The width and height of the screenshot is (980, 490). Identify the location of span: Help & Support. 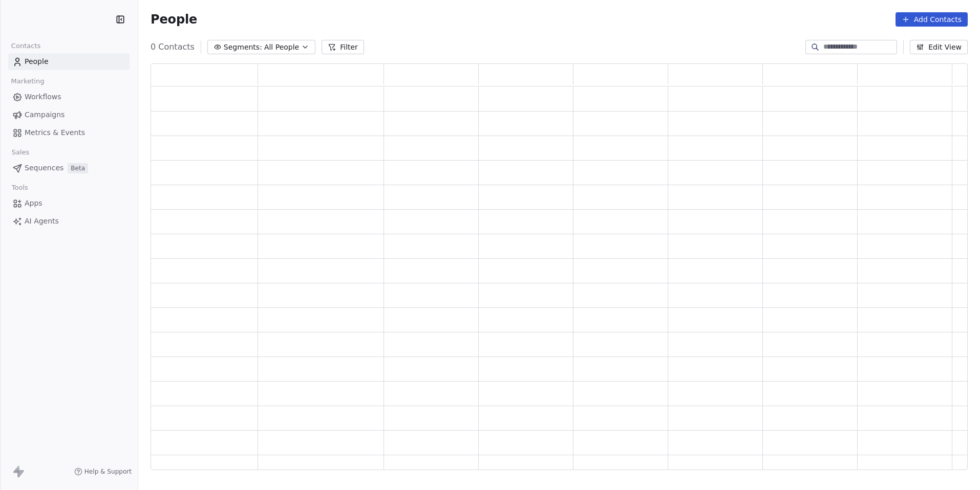
(108, 472).